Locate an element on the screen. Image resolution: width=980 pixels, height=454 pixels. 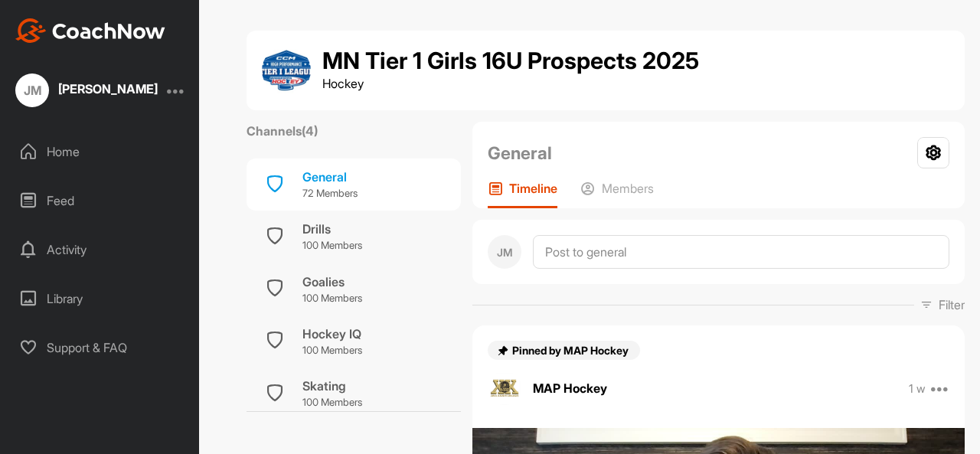
p: 72 Members is located at coordinates (330, 193).